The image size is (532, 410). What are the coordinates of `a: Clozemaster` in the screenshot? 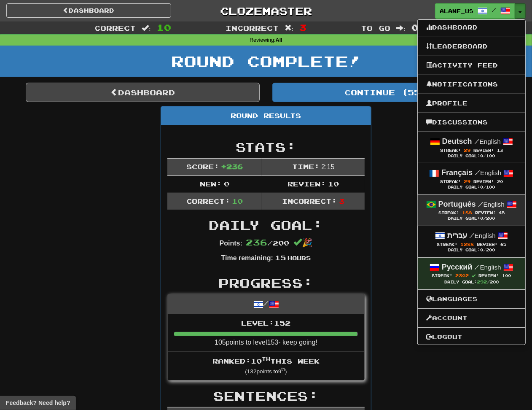 It's located at (266, 10).